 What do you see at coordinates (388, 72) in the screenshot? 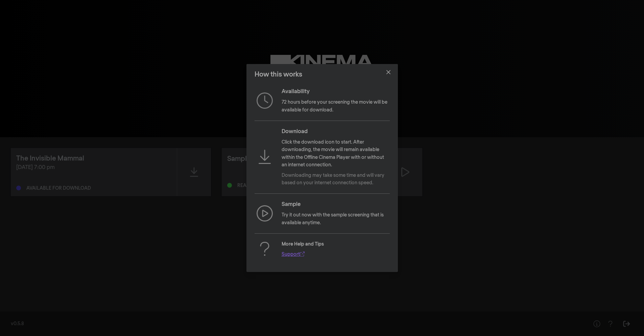
I see `button: Close` at bounding box center [388, 72].